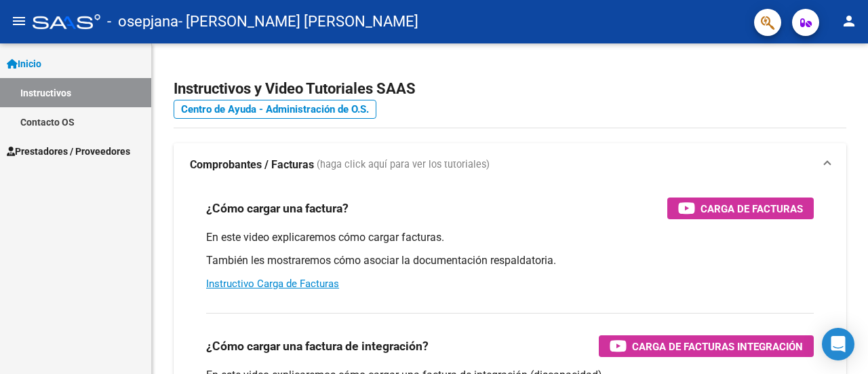  Describe the element at coordinates (510, 165) in the screenshot. I see `mat-expansion-panel-header: Comprobantes / Facturas (haga click aquí para ver los tutoriales)` at that location.